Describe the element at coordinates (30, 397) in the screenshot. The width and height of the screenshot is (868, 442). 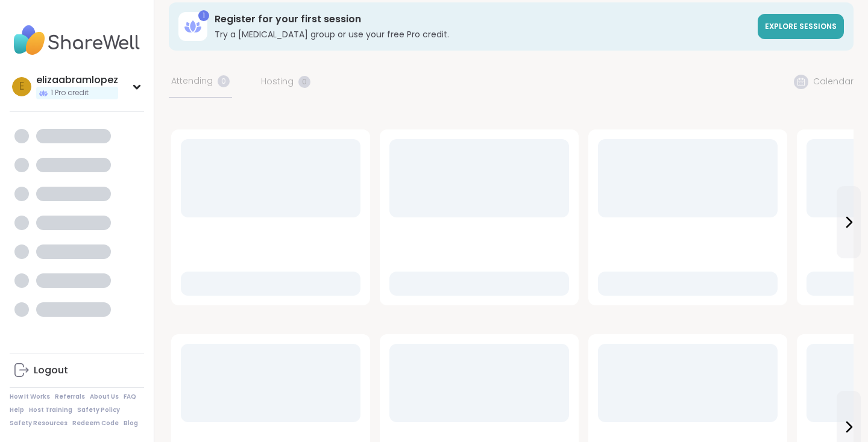
I see `a: How It Works` at that location.